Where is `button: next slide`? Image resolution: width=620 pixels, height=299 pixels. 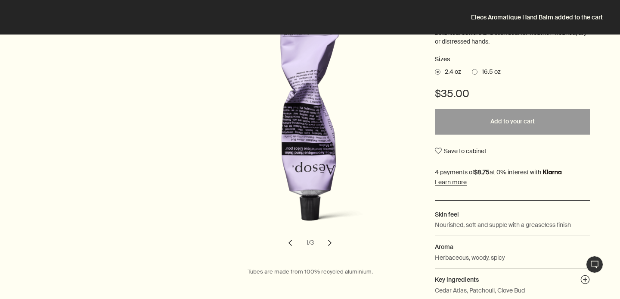
button: next slide is located at coordinates (330, 243).